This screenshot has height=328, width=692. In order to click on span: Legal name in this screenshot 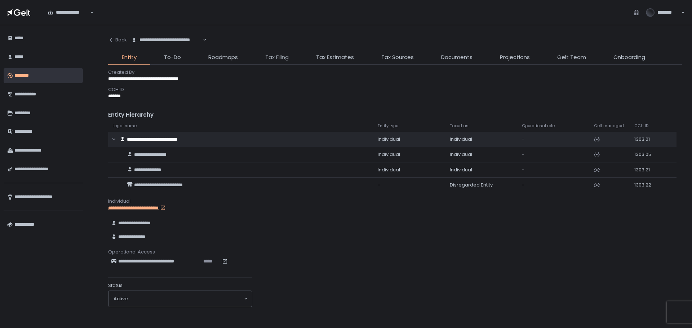, I will do `click(124, 126)`.